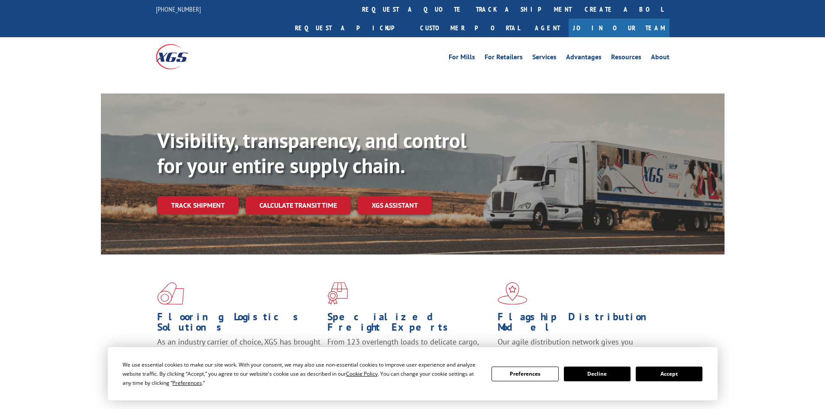 The width and height of the screenshot is (825, 409). What do you see at coordinates (337, 294) in the screenshot?
I see `img: xgs-icon-focused-on-flooring-red` at bounding box center [337, 294].